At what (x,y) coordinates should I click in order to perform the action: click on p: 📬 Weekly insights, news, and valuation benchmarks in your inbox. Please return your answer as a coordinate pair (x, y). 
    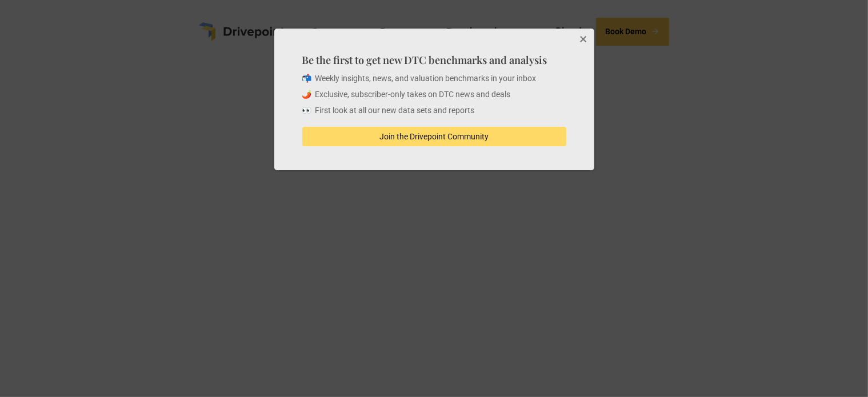
    Looking at the image, I should click on (434, 79).